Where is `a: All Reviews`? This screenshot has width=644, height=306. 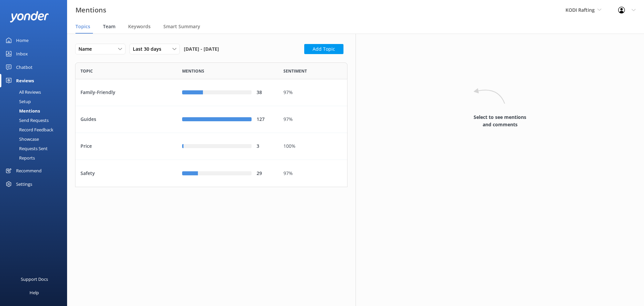 a: All Reviews is located at coordinates (35, 92).